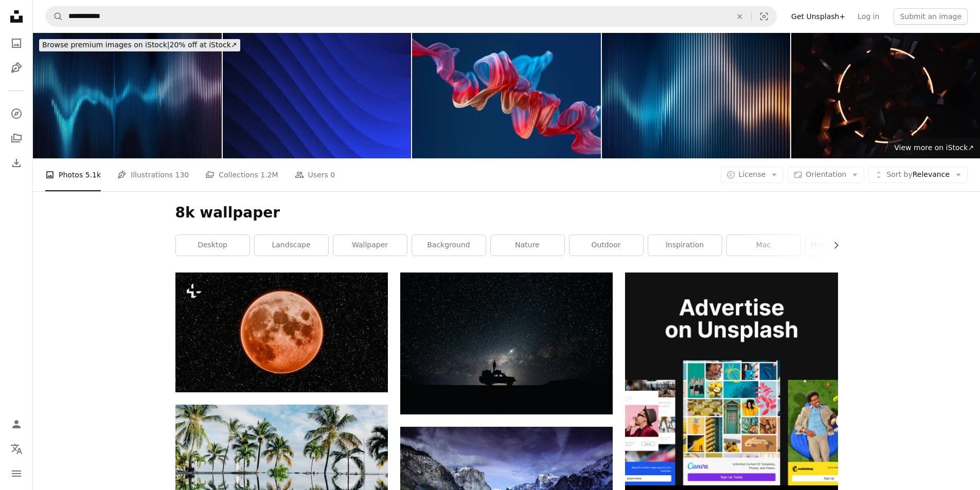 The image size is (980, 490). I want to click on a: inspiration, so click(684, 245).